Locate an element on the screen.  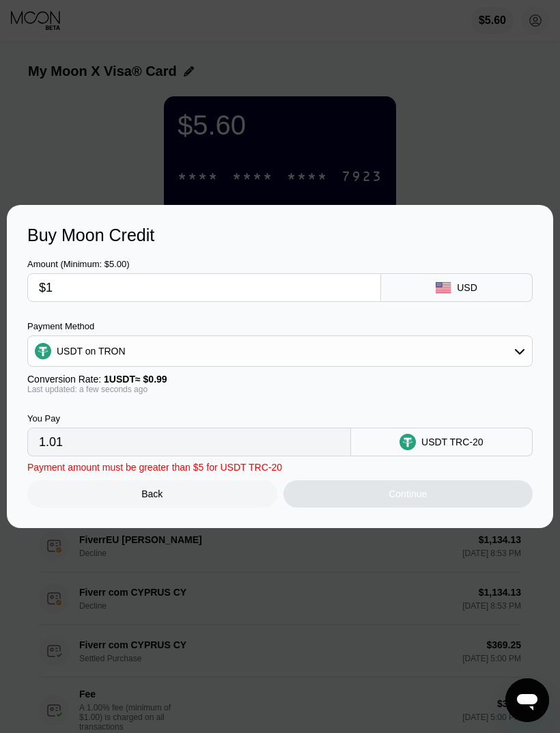
div: Last updated: a few seconds ago is located at coordinates (280, 389).